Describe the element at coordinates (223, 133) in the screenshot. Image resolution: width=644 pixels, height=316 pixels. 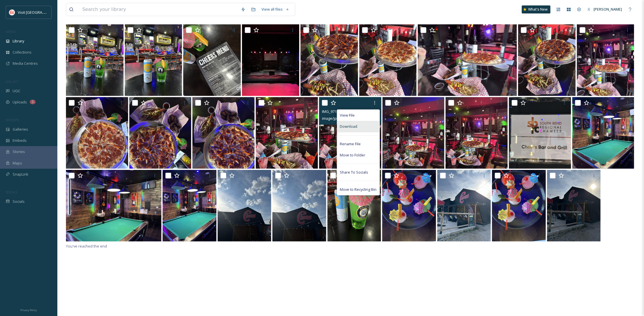
I see `img: IMG_9706.jpeg` at that location.